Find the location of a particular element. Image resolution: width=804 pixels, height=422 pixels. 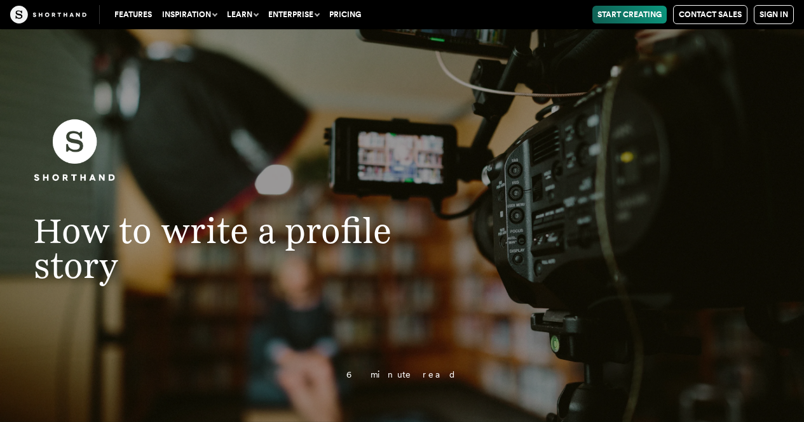

a: Contact Sales is located at coordinates (710, 15).